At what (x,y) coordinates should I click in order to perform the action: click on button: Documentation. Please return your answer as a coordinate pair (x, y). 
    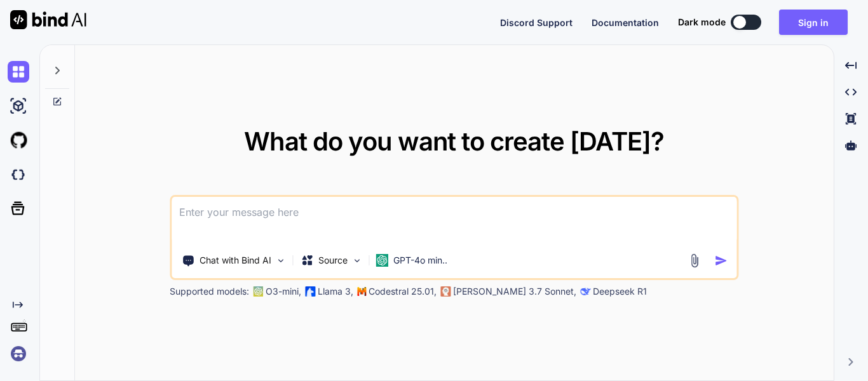
    Looking at the image, I should click on (625, 23).